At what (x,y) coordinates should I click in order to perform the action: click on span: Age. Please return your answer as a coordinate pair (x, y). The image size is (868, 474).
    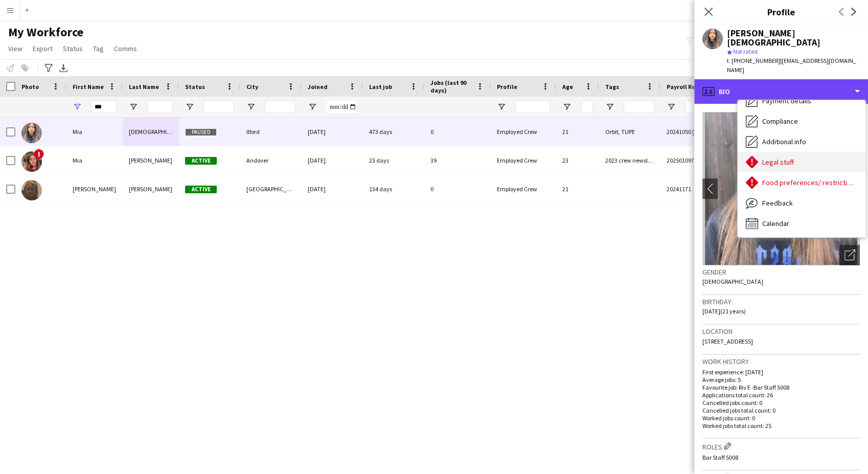
    Looking at the image, I should click on (568, 87).